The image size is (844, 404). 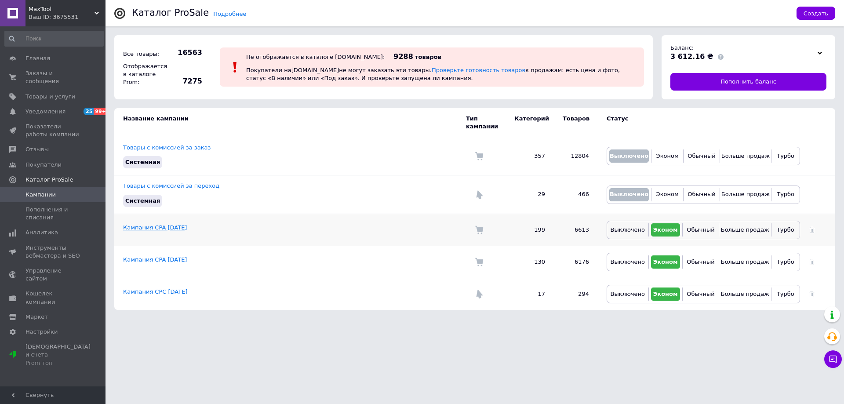 I want to click on div: Каталог ProSale, so click(x=170, y=13).